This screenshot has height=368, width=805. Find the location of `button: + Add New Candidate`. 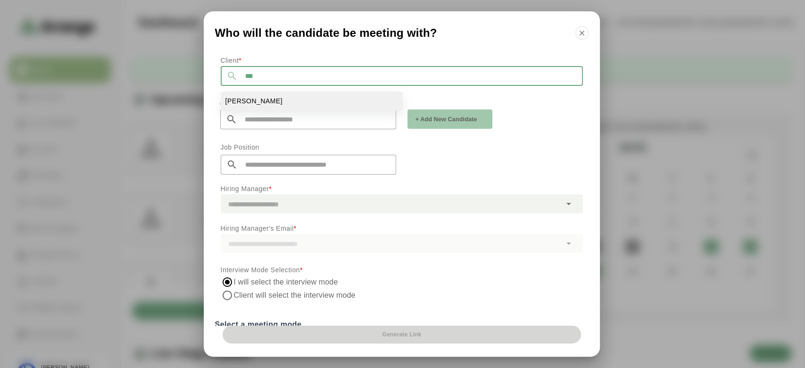

button: + Add New Candidate is located at coordinates (450, 119).